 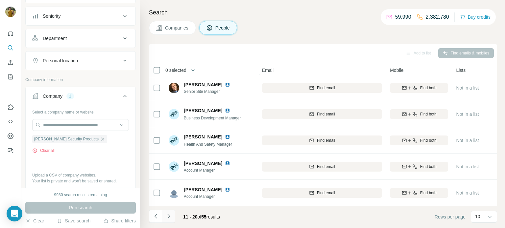 I want to click on button: Buy credits, so click(x=475, y=17).